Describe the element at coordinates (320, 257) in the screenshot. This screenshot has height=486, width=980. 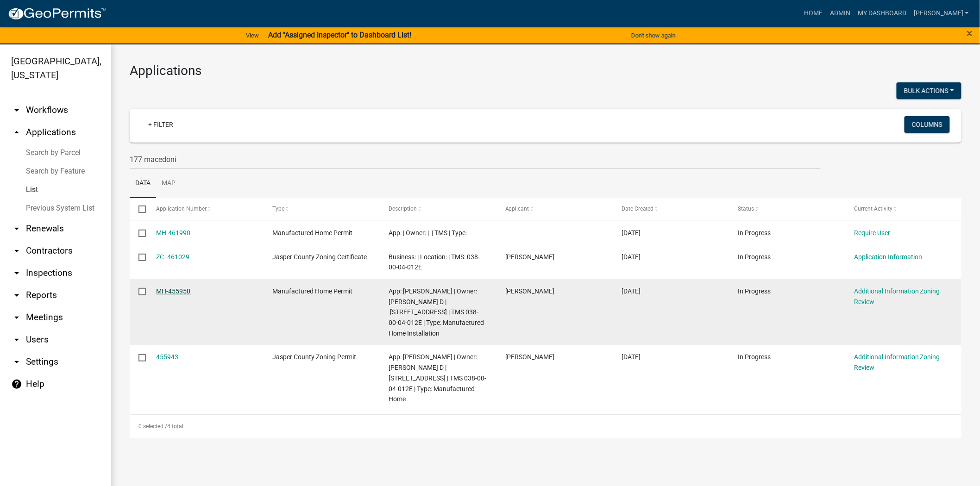
I see `span: Jasper County Zoning Certificate` at that location.